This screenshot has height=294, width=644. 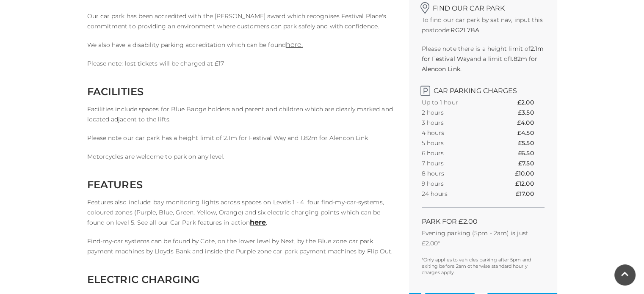 What do you see at coordinates (483, 239) in the screenshot?
I see `p: Evening parking (5pm - 2am) is just £2.00*` at bounding box center [483, 239].